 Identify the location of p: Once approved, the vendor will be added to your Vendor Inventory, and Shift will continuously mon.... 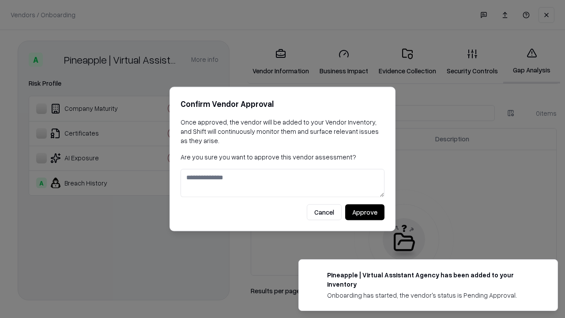
(283, 131).